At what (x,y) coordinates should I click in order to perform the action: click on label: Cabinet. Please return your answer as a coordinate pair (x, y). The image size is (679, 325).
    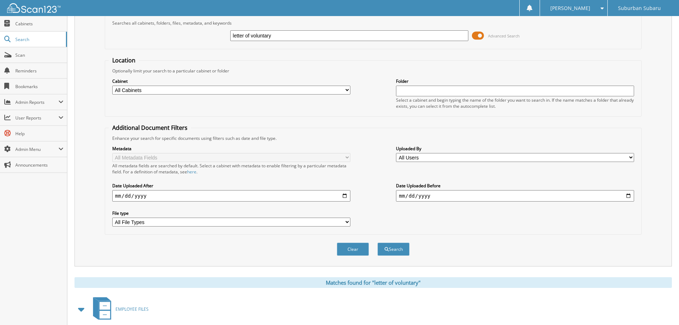
    Looking at the image, I should click on (231, 81).